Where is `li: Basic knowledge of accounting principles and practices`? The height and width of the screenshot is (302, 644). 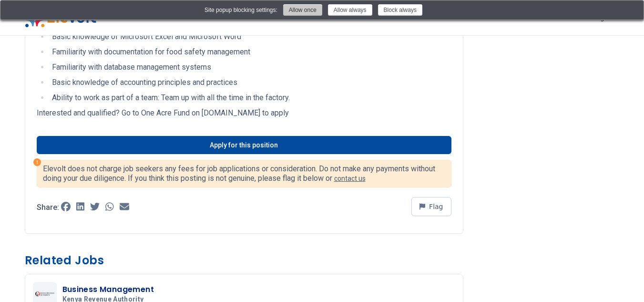 li: Basic knowledge of accounting principles and practices is located at coordinates (251, 82).